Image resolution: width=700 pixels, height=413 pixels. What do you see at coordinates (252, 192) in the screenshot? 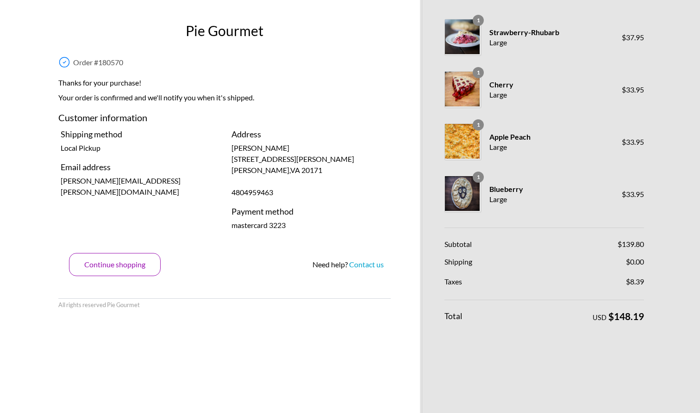
I see `span: 4804959463` at bounding box center [252, 192].